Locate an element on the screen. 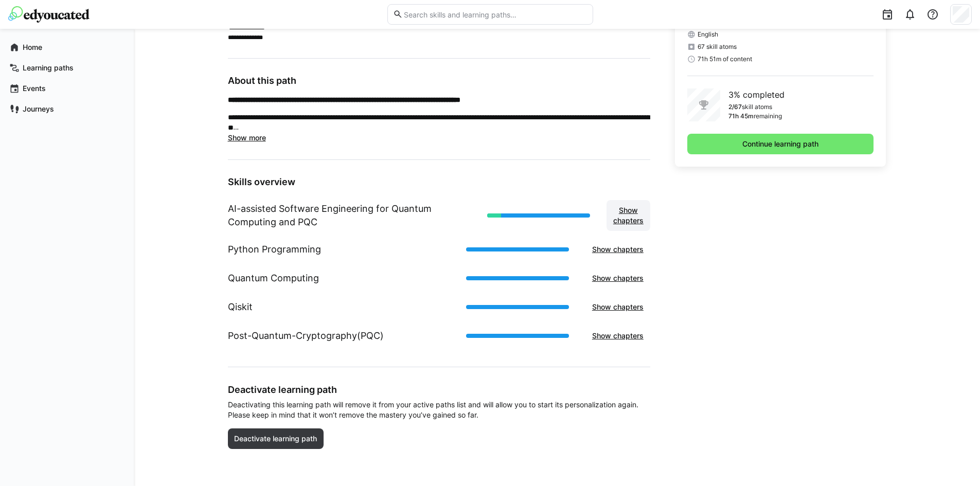  span: Deactivate learning path is located at coordinates (275, 439).